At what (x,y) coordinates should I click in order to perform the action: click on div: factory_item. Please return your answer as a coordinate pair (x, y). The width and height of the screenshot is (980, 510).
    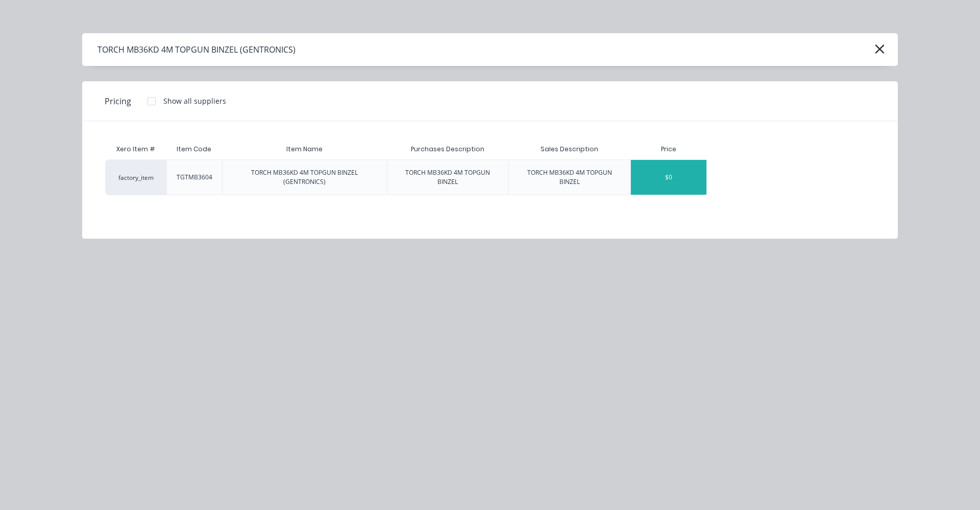
    Looking at the image, I should click on (136, 177).